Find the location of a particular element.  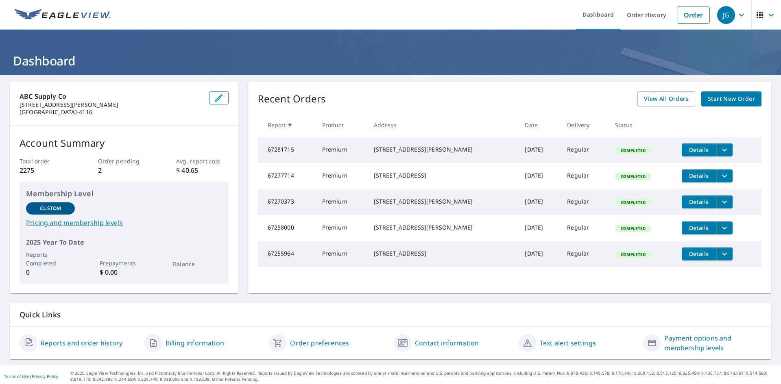

p: $ 40.65 is located at coordinates (202, 170).